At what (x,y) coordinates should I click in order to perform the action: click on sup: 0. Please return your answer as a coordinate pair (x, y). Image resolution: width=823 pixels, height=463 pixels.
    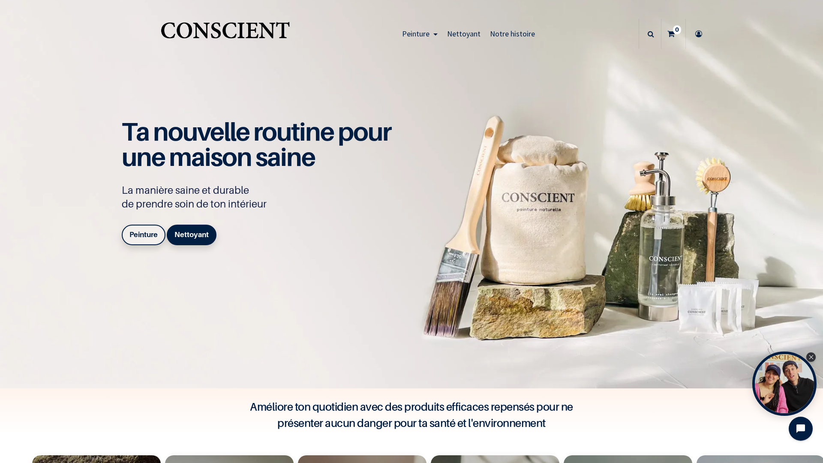
    Looking at the image, I should click on (677, 30).